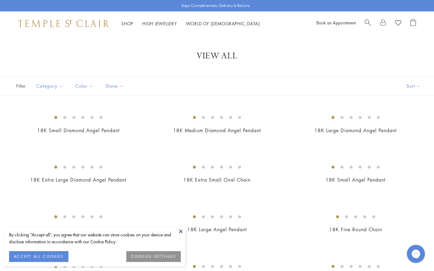 The height and width of the screenshot is (271, 434). I want to click on a: 18K Large Diamond Angel Pendant, so click(355, 130).